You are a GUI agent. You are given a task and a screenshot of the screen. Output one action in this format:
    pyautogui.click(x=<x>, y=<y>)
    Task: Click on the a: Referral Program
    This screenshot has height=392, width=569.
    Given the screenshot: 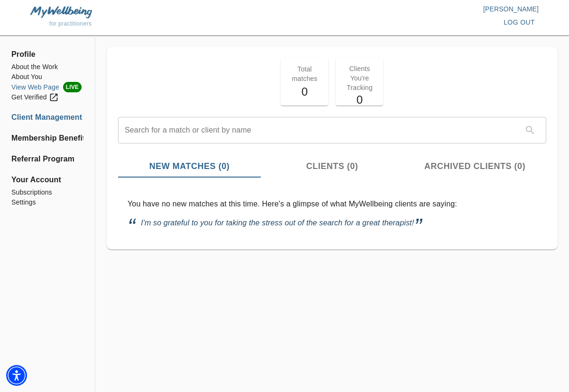 What is the action you would take?
    pyautogui.click(x=48, y=159)
    